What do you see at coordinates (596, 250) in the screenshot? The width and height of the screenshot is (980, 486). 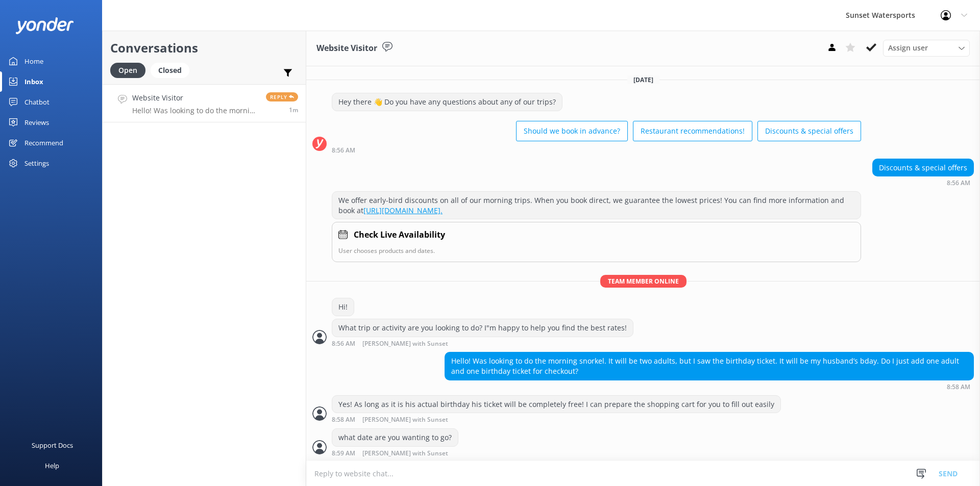 I see `p: User chooses products and dates.` at bounding box center [596, 250].